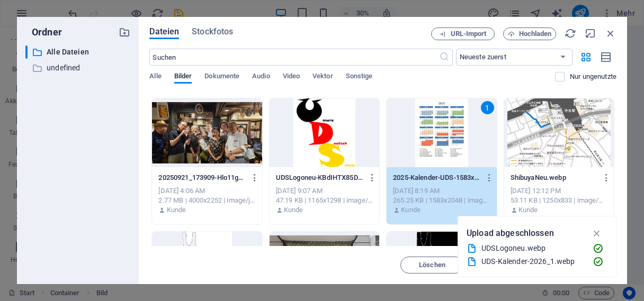 The height and width of the screenshot is (301, 644). Describe the element at coordinates (487, 108) in the screenshot. I see `div: 1` at that location.